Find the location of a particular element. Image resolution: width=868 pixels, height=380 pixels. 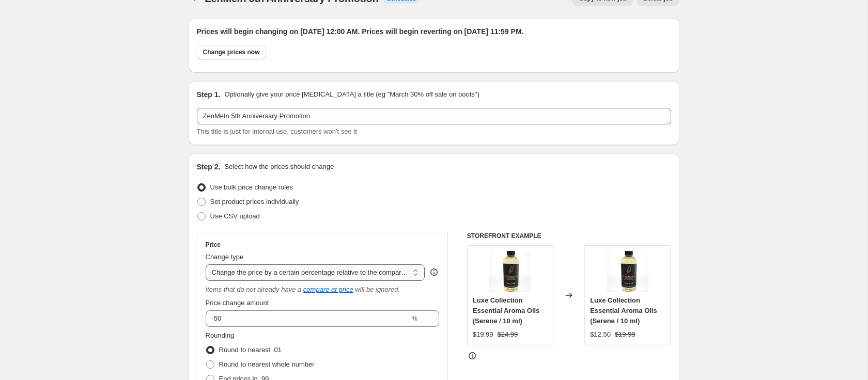

span: Change prices now is located at coordinates (232, 52).